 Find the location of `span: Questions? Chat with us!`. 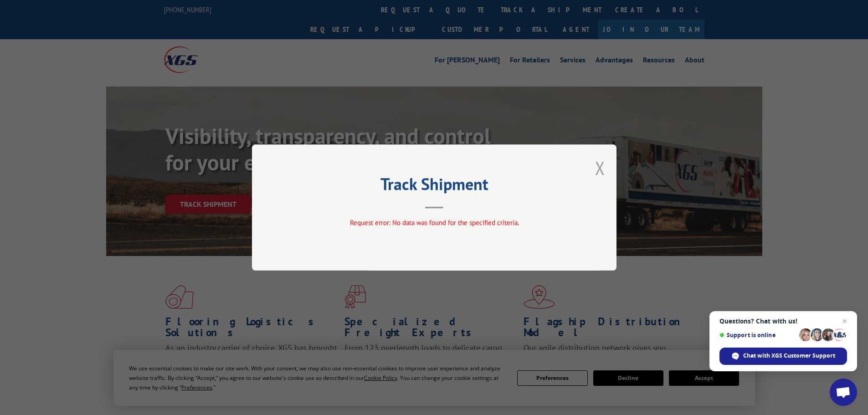

span: Questions? Chat with us! is located at coordinates (784, 321).